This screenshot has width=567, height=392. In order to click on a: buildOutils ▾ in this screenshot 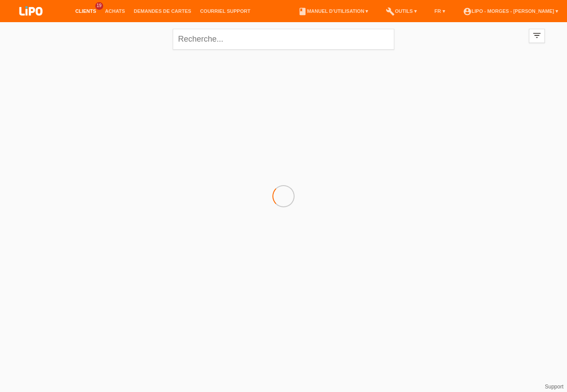, I will do `click(401, 11)`.